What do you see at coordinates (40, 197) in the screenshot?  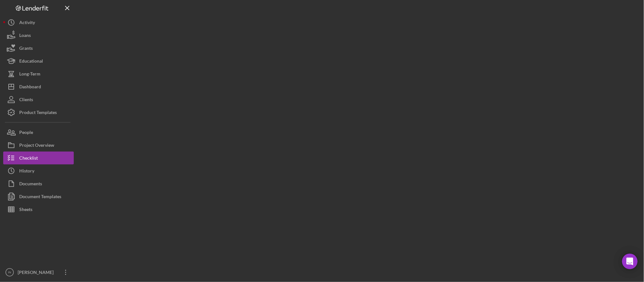 I see `div: Document Templates` at bounding box center [40, 197].